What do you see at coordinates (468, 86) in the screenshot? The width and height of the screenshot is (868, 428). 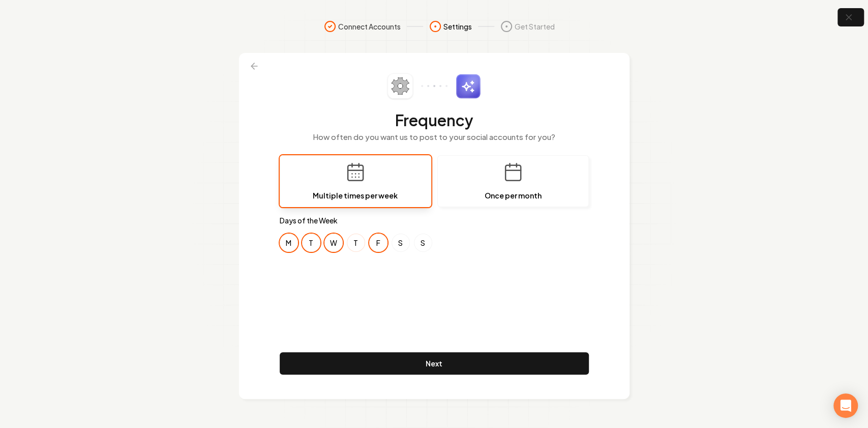 I see `img: sparkles.svg` at bounding box center [468, 86].